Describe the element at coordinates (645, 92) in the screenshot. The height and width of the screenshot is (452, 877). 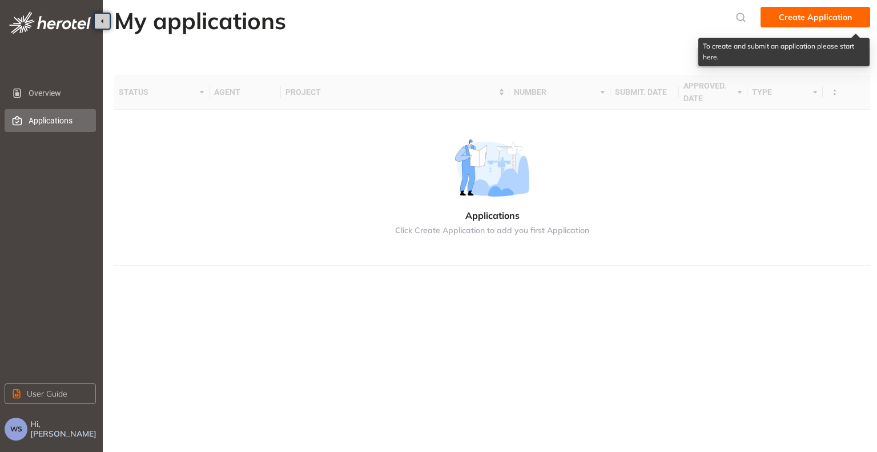
I see `th: submit. date` at that location.